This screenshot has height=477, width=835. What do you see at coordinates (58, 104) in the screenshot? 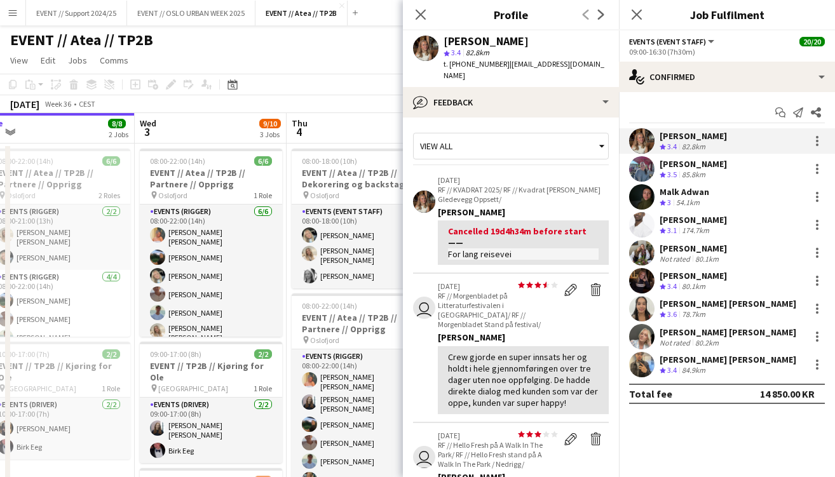
I see `span: Week 36` at bounding box center [58, 104].